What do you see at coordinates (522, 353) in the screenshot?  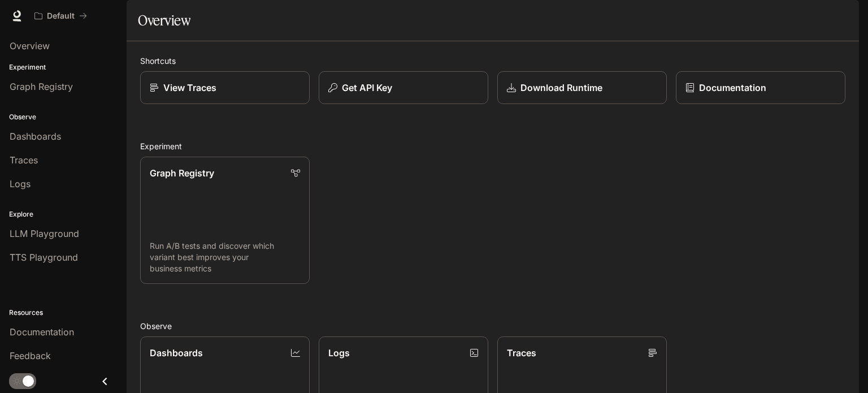 I see `p: Traces` at bounding box center [522, 353].